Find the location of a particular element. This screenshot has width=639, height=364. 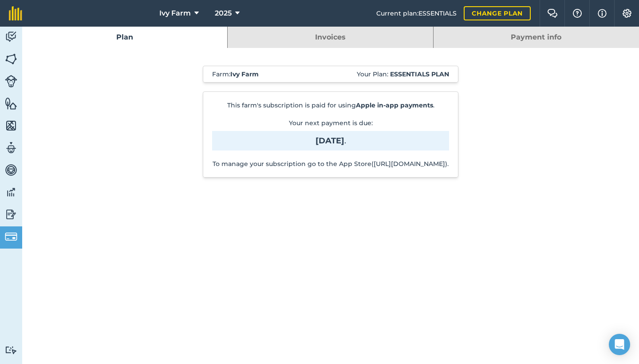

img: Two speech bubbles overlapping with the left bubble in the forefront is located at coordinates (552, 13).